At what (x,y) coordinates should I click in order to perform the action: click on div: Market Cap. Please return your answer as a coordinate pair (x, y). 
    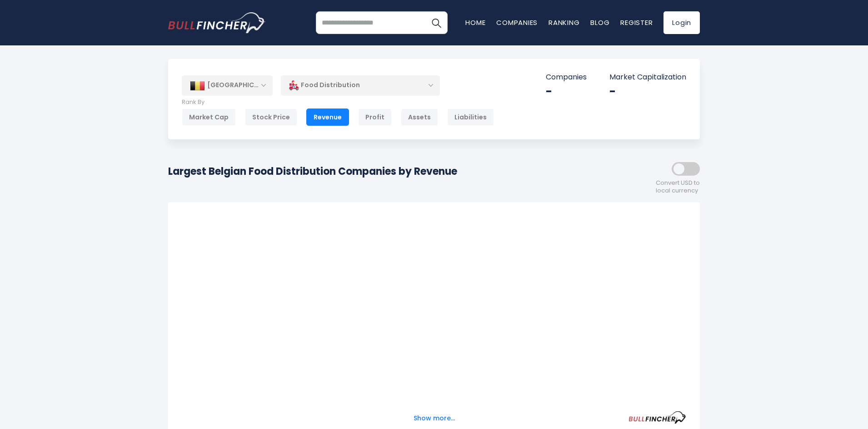
    Looking at the image, I should click on (209, 117).